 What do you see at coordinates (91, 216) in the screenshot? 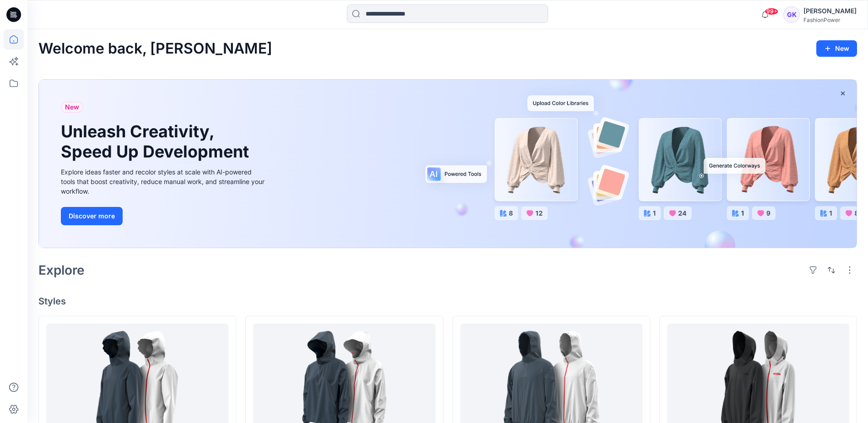
I see `button: Discover more` at bounding box center [91, 216].